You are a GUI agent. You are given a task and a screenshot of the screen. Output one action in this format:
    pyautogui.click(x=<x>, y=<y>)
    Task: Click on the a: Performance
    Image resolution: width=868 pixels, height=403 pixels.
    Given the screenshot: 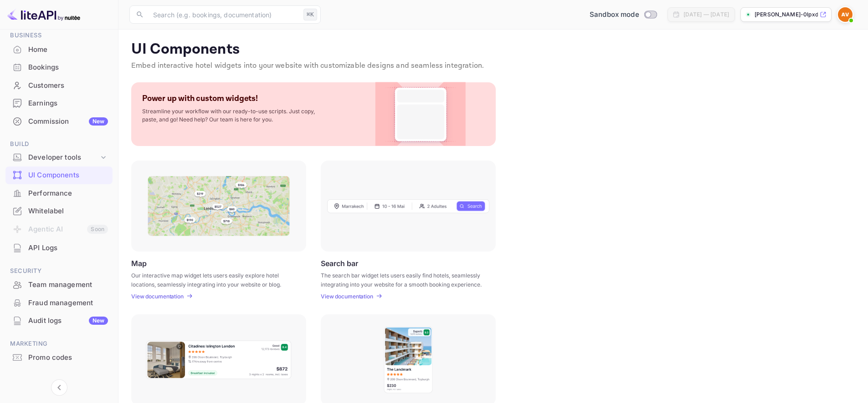 What is the action you would take?
    pyautogui.click(x=58, y=193)
    